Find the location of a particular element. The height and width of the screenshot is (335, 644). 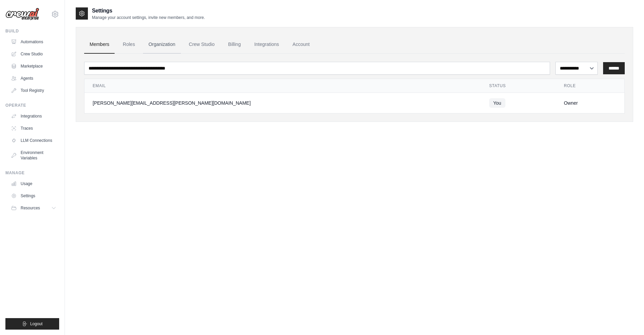

th: Status is located at coordinates (518, 86).